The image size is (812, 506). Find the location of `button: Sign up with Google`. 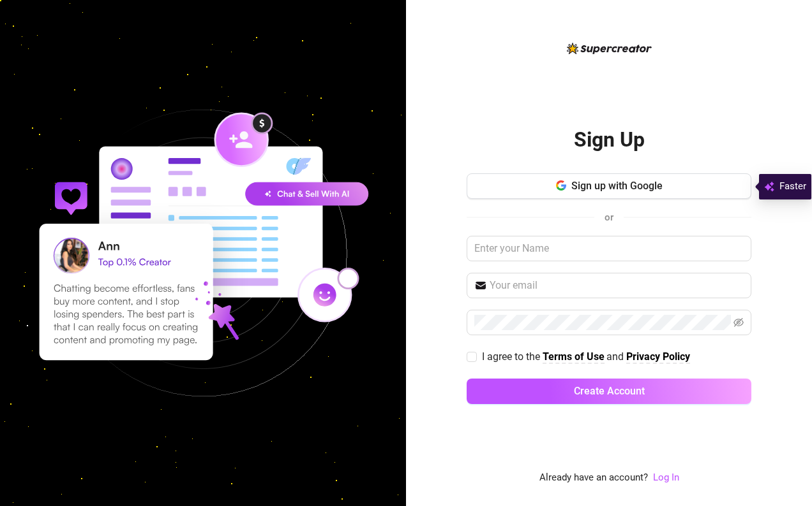

button: Sign up with Google is located at coordinates (608, 186).